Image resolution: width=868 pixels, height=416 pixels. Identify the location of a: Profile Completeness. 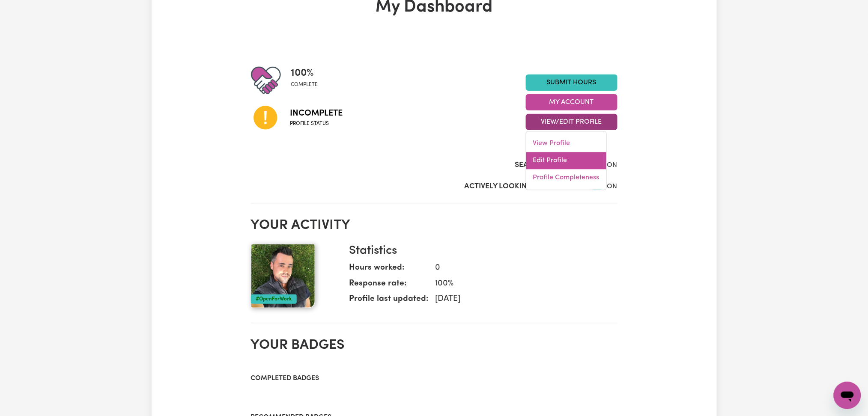
(566, 178).